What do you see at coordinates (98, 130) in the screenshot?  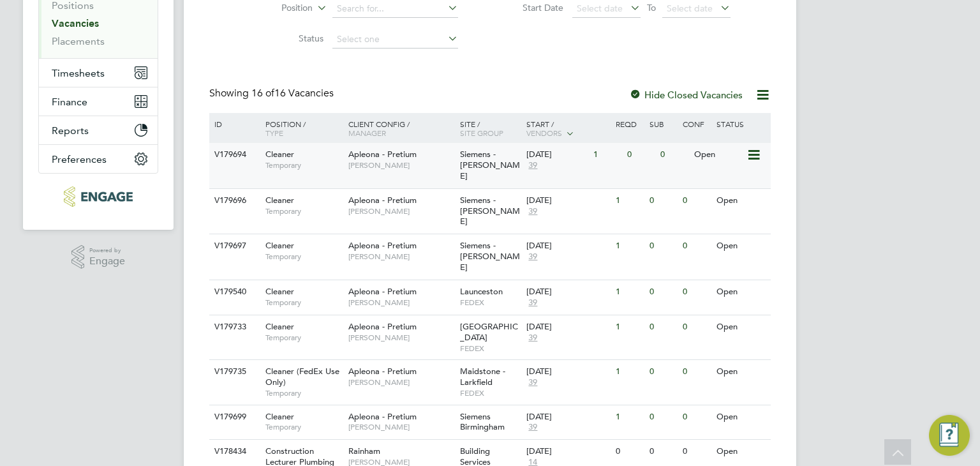 I see `button: Reports` at bounding box center [98, 130].